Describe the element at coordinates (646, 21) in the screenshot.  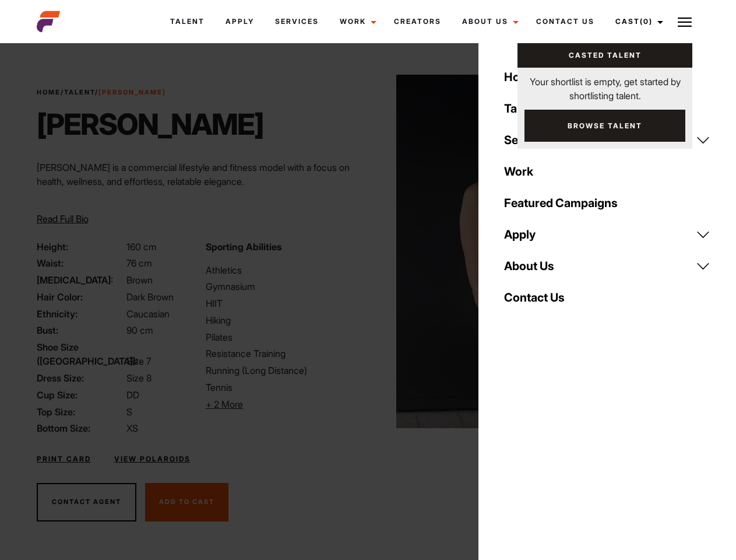
I see `span: (0)` at that location.